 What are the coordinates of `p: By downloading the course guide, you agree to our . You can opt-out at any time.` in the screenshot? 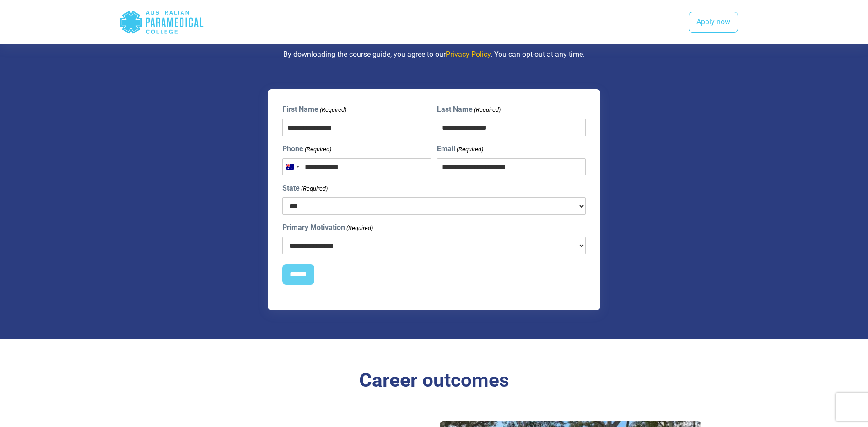 It's located at (434, 55).